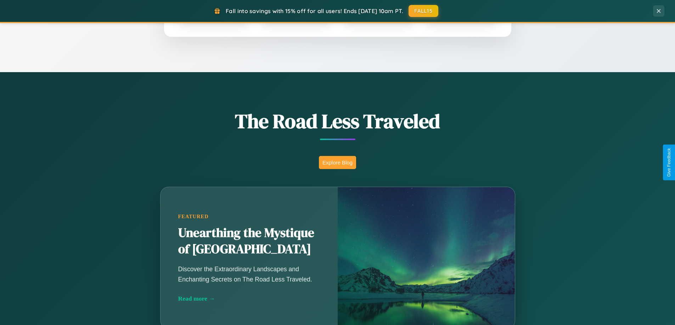 Image resolution: width=675 pixels, height=325 pixels. What do you see at coordinates (338, 121) in the screenshot?
I see `h1: The Road Less Traveled` at bounding box center [338, 121].